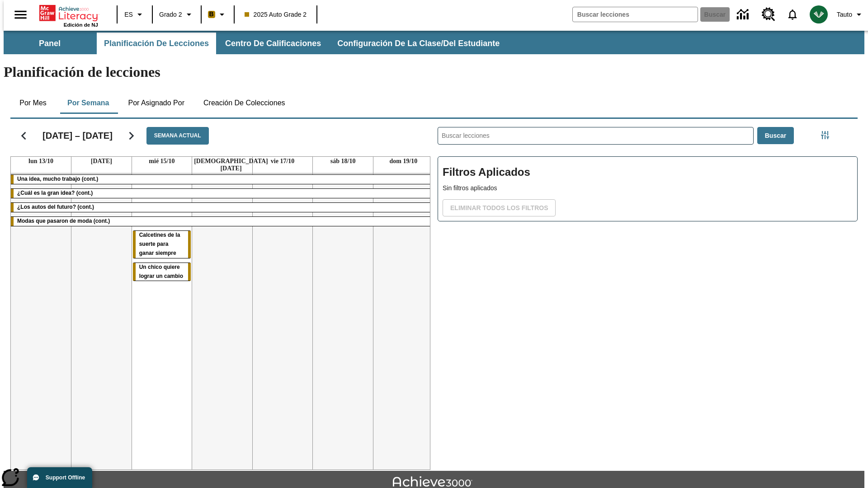 The width and height of the screenshot is (868, 488). I want to click on button: Abrir el menú lateral, so click(20, 15).